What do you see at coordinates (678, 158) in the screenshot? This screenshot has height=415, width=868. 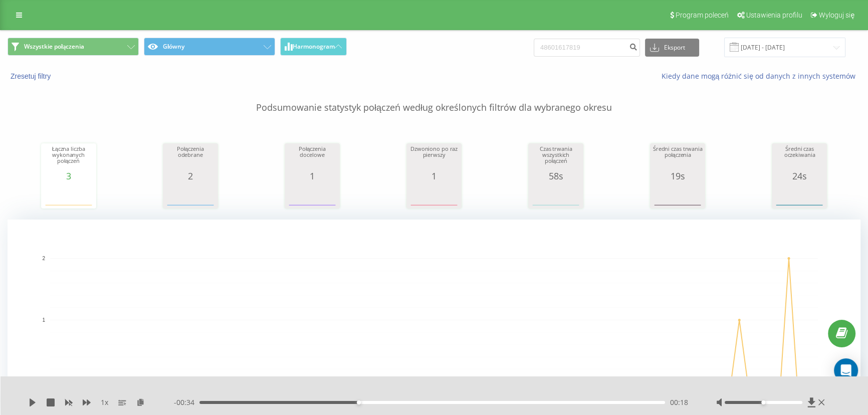 I see `div: Średni czas trwania połączenia` at bounding box center [678, 158].